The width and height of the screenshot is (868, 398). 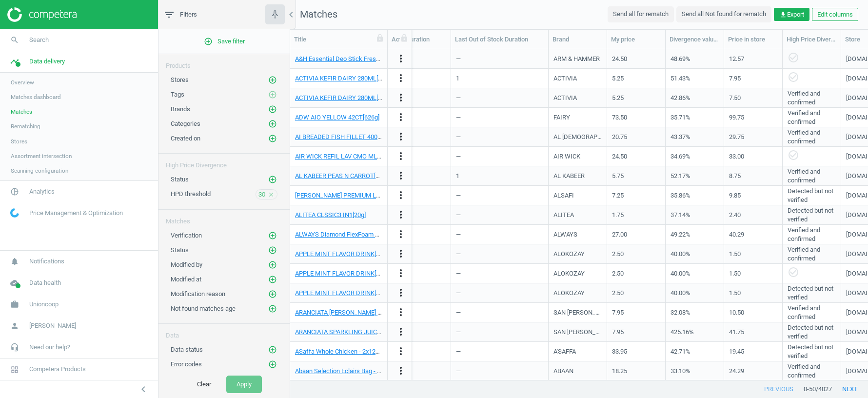 I want to click on div: 10.50, so click(x=753, y=312).